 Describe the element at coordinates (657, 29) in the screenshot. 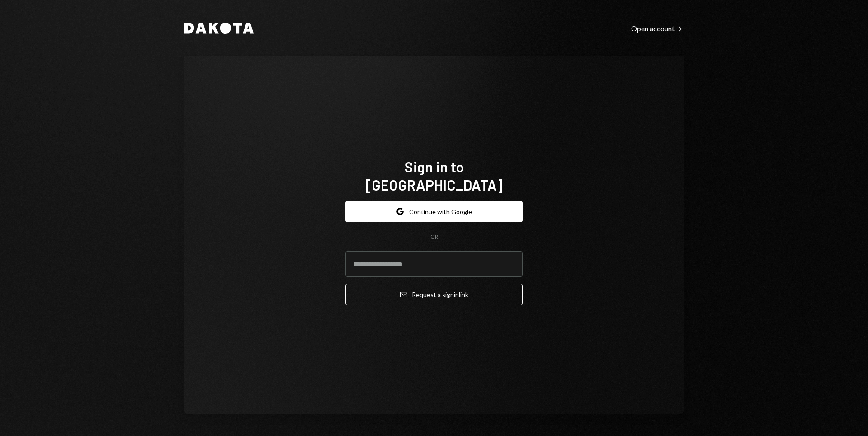

I see `div: Open account` at that location.